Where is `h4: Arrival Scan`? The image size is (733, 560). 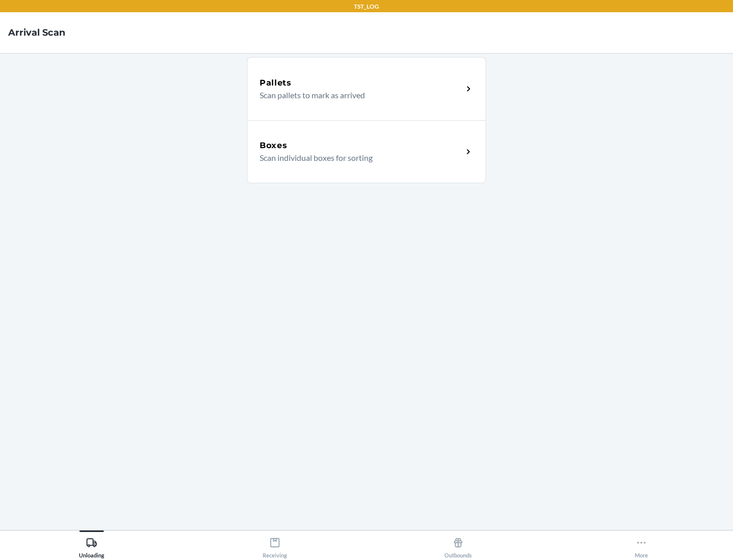 h4: Arrival Scan is located at coordinates (36, 32).